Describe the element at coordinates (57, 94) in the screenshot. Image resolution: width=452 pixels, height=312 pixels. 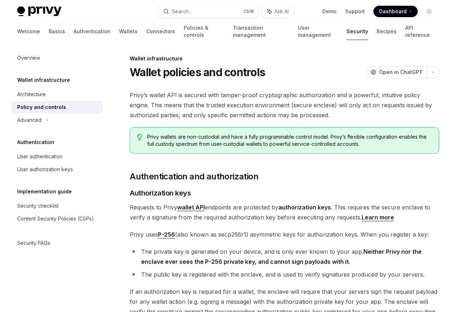
I see `a: Architecture` at that location.